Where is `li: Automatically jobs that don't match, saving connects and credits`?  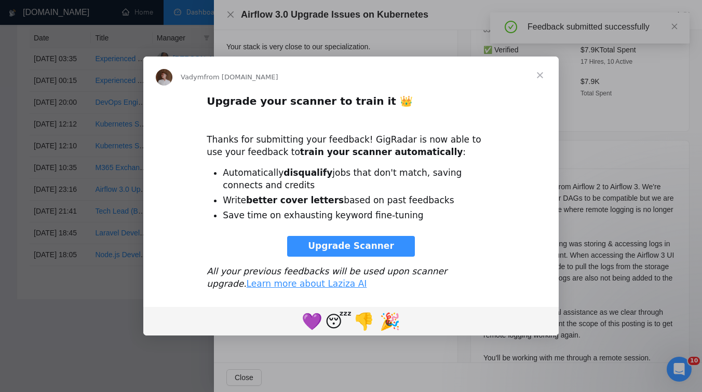 li: Automatically jobs that don't match, saving connects and credits is located at coordinates (359, 180).